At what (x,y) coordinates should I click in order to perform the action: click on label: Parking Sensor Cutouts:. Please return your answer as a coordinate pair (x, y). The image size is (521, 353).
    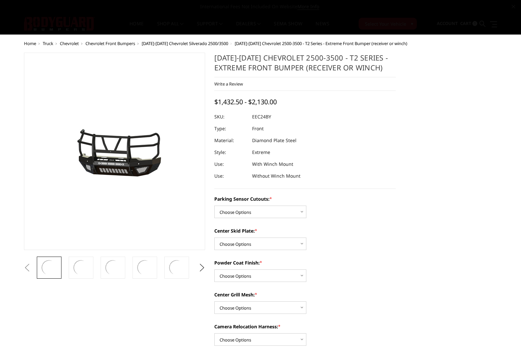
    Looking at the image, I should click on (305, 199).